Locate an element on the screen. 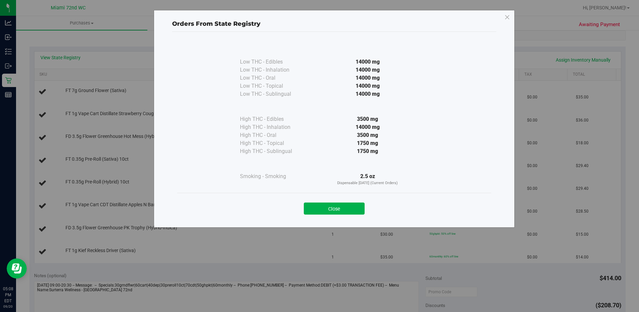  div: High THC - Topical is located at coordinates (273, 143).